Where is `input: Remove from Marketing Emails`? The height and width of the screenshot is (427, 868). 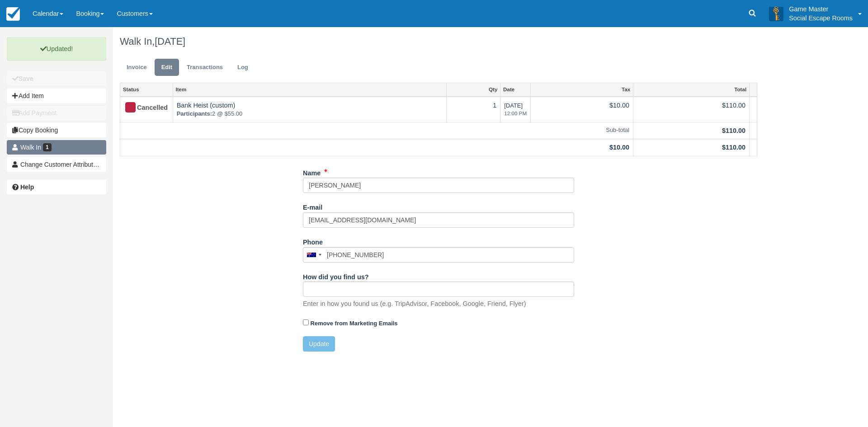 input: Remove from Marketing Emails is located at coordinates (305, 322).